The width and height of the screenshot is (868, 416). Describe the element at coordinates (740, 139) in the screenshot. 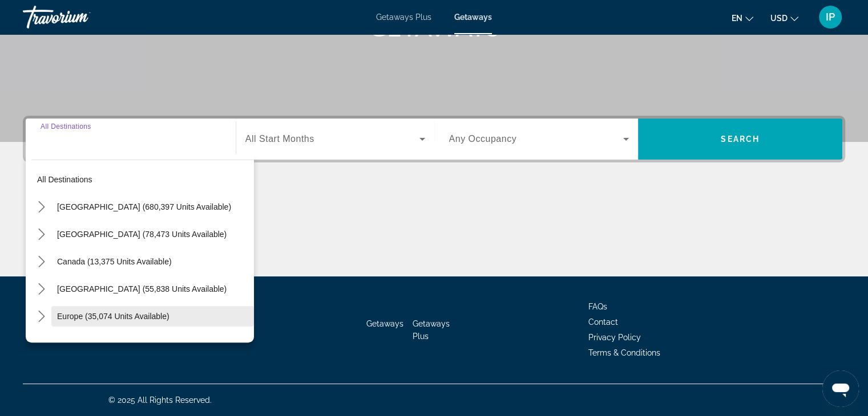

I see `span: Search` at that location.